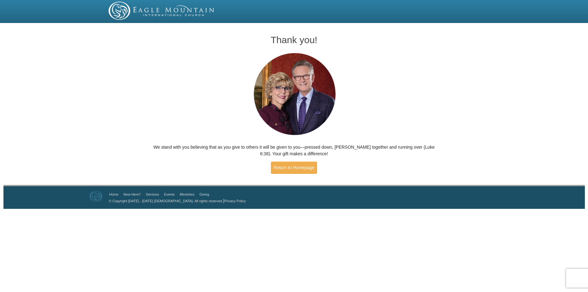 Image resolution: width=588 pixels, height=292 pixels. I want to click on a: Events, so click(170, 194).